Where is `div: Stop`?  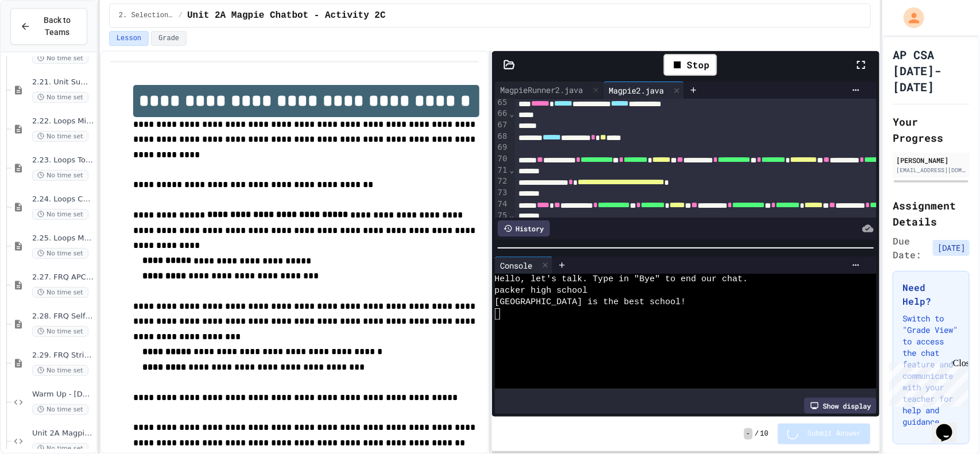 div: Stop is located at coordinates (690, 65).